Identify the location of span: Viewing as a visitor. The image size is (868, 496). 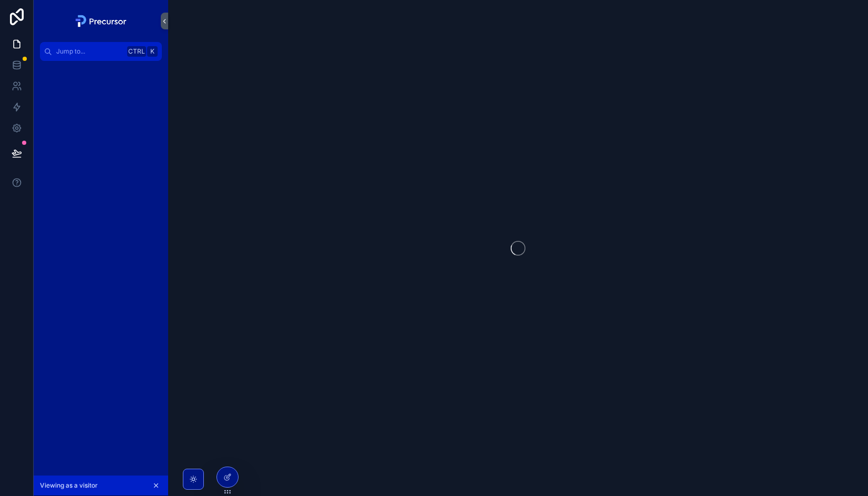
(69, 485).